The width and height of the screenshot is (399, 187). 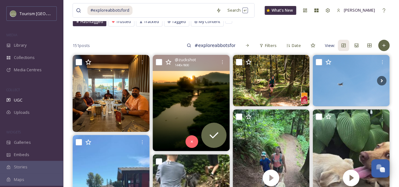 What do you see at coordinates (81, 45) in the screenshot?
I see `span: 151 posts` at bounding box center [81, 45].